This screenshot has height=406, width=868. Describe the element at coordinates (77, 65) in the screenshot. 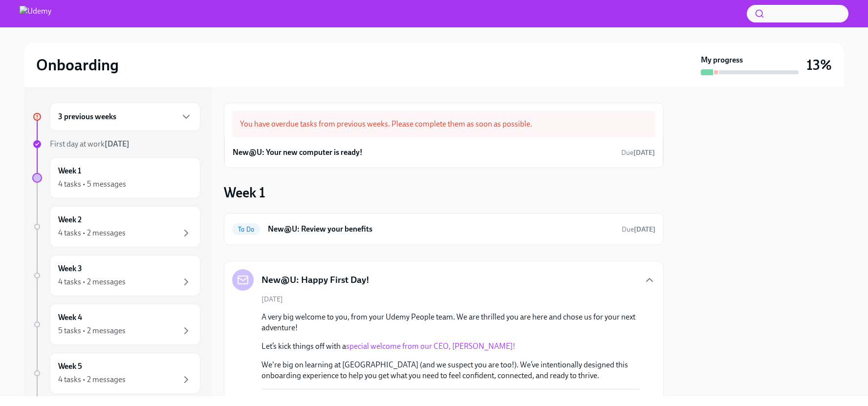

I see `h2: Onboarding` at that location.